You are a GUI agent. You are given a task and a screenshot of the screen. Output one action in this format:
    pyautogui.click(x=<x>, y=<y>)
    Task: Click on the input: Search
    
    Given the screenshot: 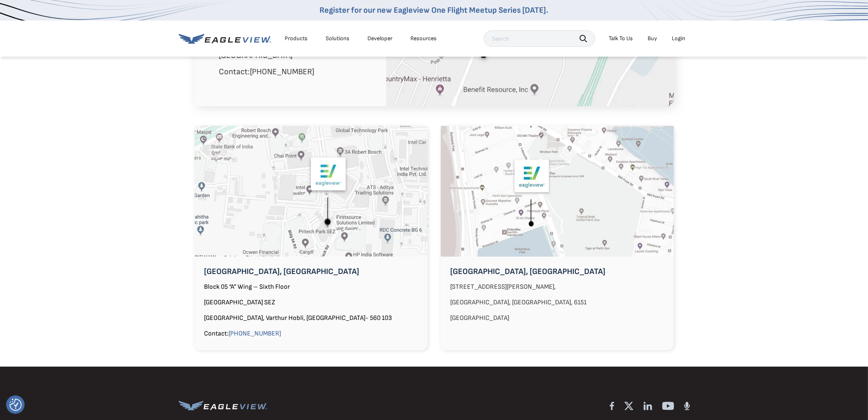 What is the action you would take?
    pyautogui.click(x=539, y=38)
    